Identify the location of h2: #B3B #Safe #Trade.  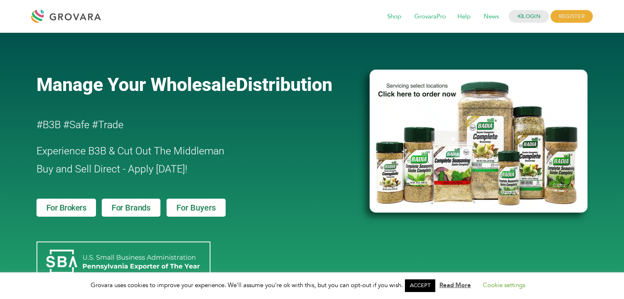
(180, 125).